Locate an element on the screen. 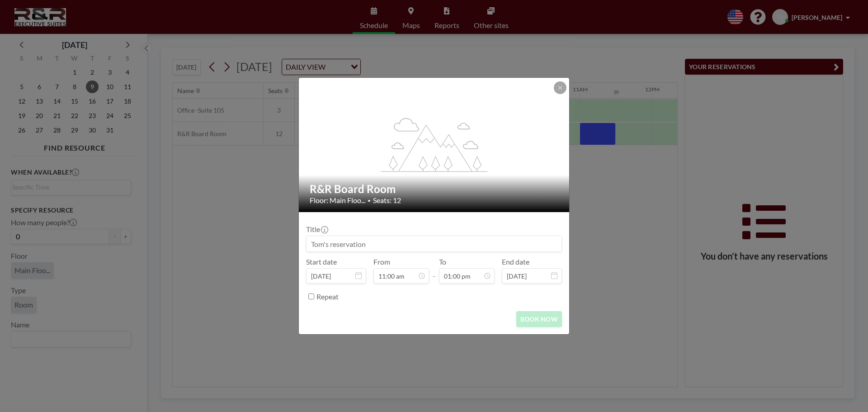 The height and width of the screenshot is (412, 868). span: Seats: 12 is located at coordinates (387, 200).